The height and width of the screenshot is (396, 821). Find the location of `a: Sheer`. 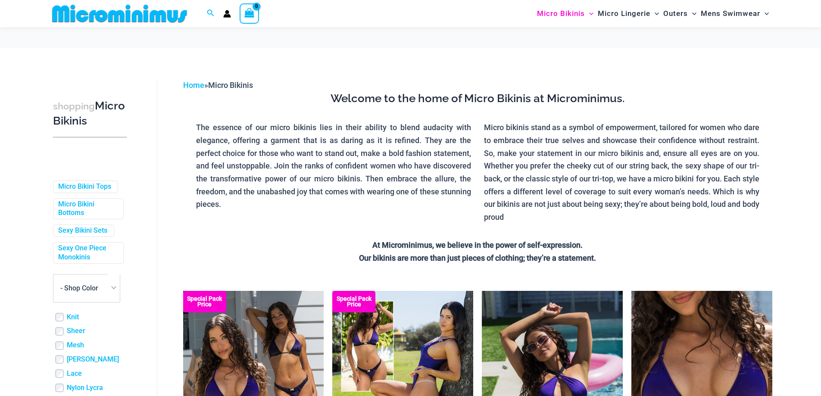

a: Sheer is located at coordinates (76, 331).